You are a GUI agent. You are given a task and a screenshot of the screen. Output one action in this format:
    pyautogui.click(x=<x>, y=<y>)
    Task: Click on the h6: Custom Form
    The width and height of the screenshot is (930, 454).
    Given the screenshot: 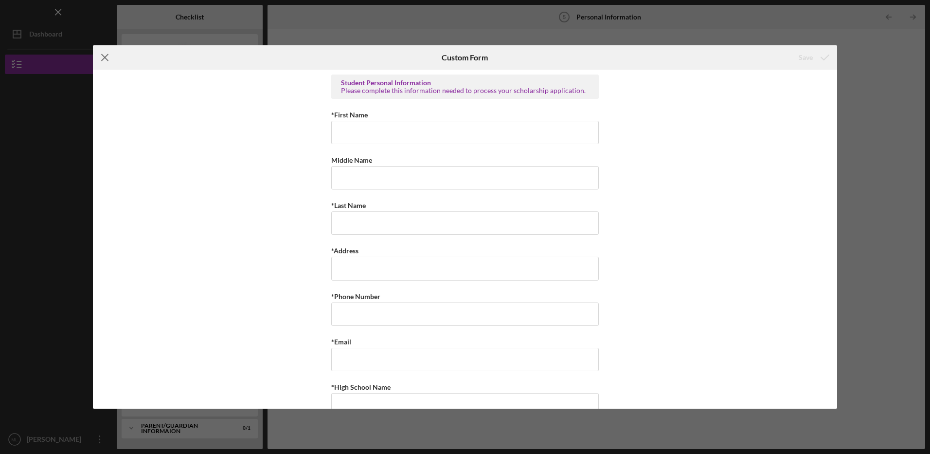 What is the action you would take?
    pyautogui.click(x=465, y=57)
    